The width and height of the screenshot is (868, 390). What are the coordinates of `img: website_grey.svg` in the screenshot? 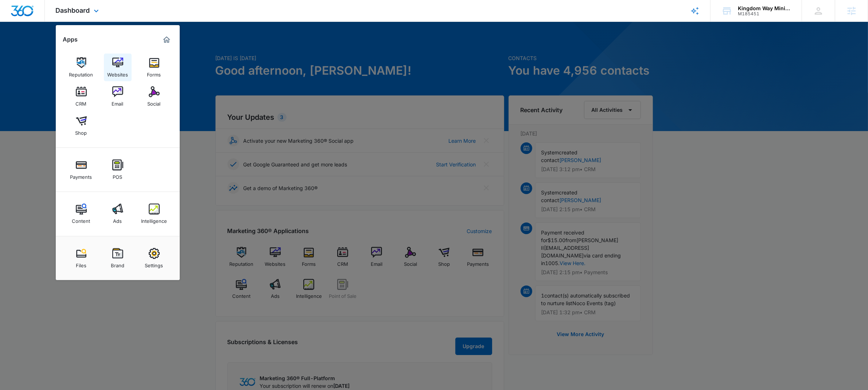 It's located at (15, 22).